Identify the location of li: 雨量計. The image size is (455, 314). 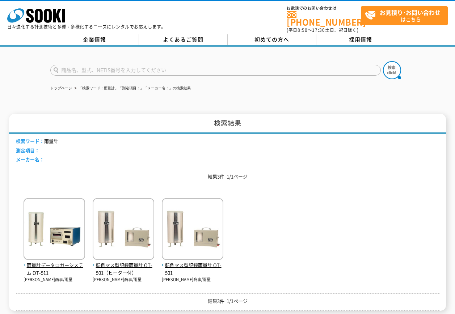
(37, 141).